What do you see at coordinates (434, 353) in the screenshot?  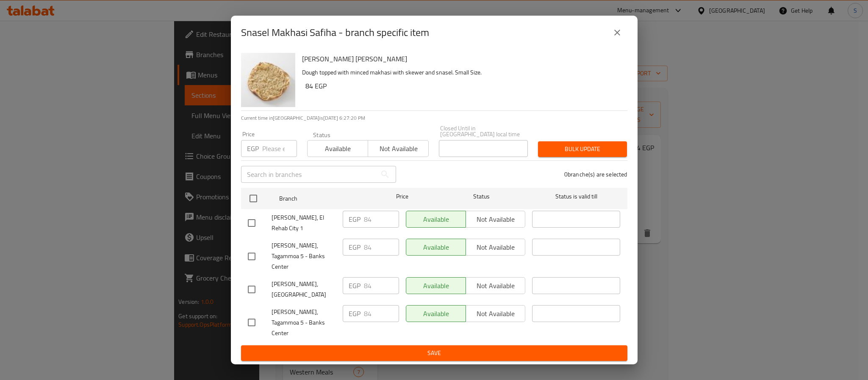 I see `span: Save` at bounding box center [434, 353].